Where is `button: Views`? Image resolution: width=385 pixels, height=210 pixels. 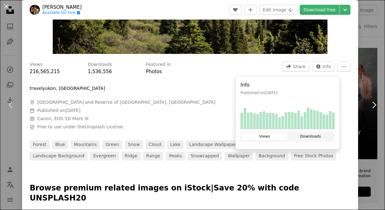 button: Views is located at coordinates (265, 137).